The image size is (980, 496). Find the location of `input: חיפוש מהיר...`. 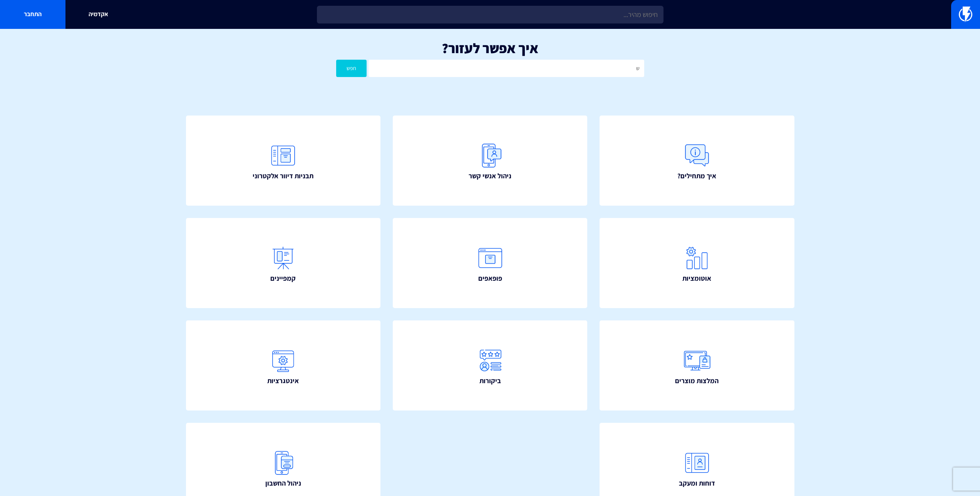

input: חיפוש מהיר... is located at coordinates (490, 15).